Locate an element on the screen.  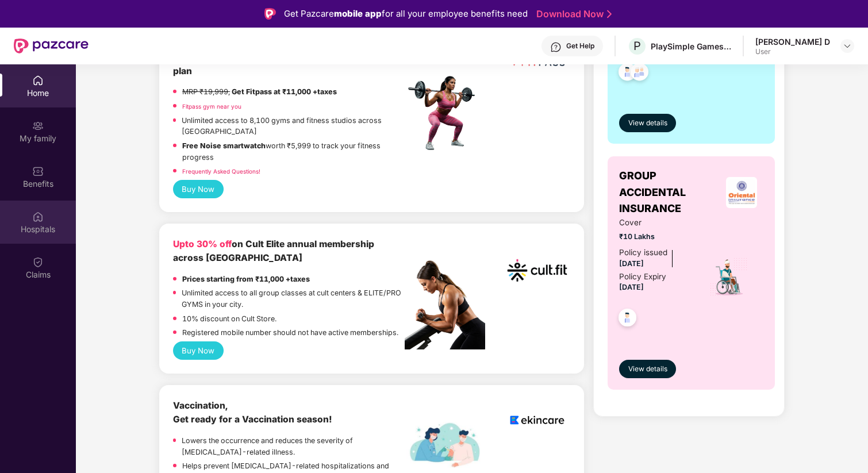
div: Policy Expiry is located at coordinates (643, 276).